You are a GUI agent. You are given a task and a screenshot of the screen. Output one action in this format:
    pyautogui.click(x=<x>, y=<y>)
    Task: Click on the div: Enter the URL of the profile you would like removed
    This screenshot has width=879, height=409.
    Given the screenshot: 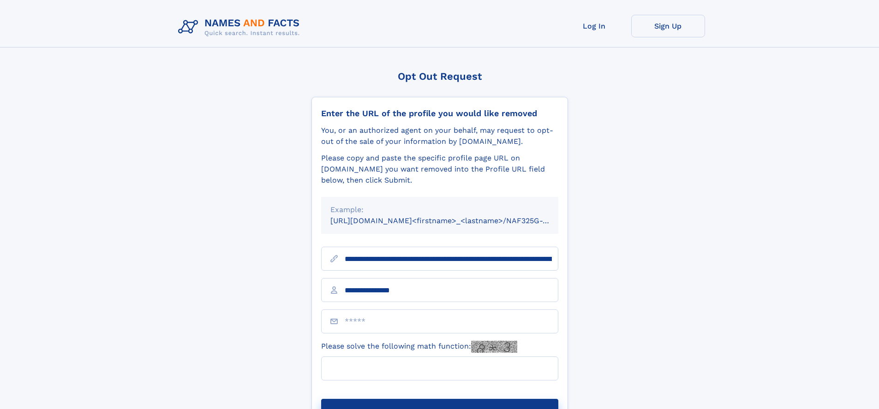 What is the action you would take?
    pyautogui.click(x=440, y=114)
    